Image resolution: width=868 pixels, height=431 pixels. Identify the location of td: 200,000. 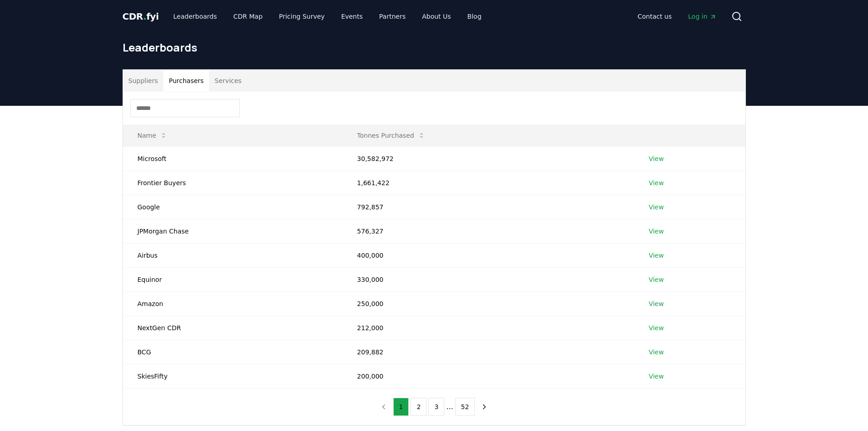
(489, 376).